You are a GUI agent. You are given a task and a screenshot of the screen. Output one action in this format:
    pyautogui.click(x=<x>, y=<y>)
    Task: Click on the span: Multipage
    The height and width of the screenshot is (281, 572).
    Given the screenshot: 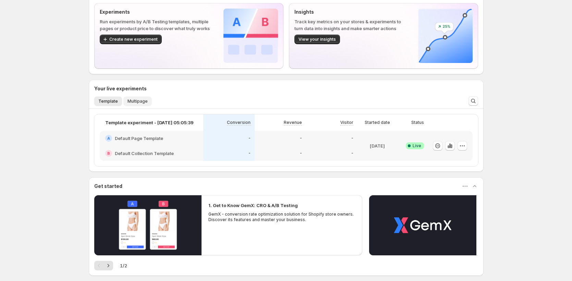 What is the action you would take?
    pyautogui.click(x=137, y=101)
    